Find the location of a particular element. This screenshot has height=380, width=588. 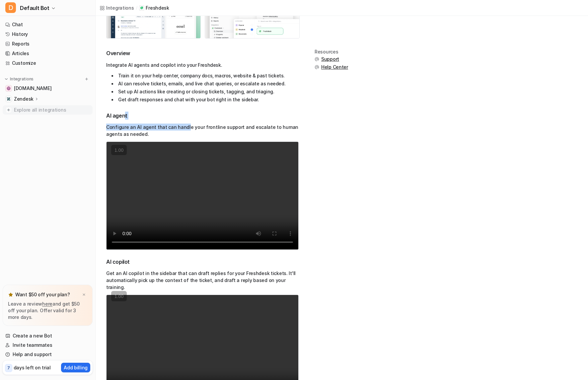

img: x is located at coordinates (84, 295).